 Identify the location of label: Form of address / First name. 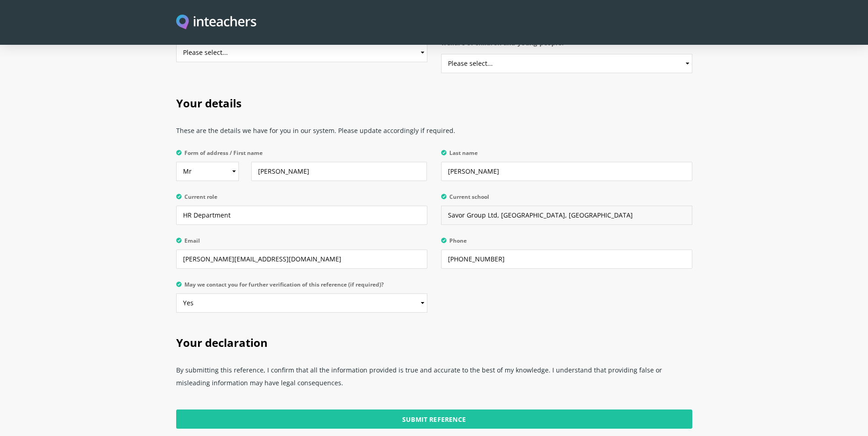
(301, 156).